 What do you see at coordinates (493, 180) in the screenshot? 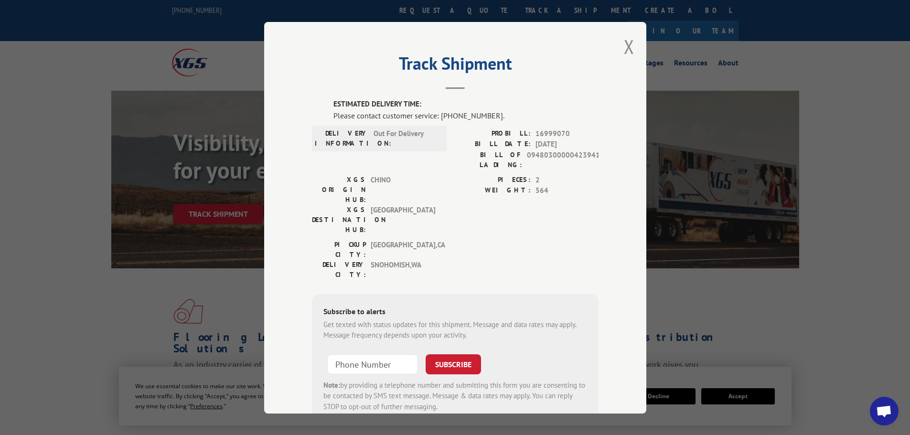
I see `label: PIECES:` at bounding box center [493, 180].